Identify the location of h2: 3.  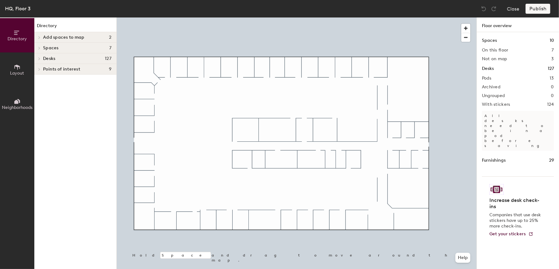
(553, 59).